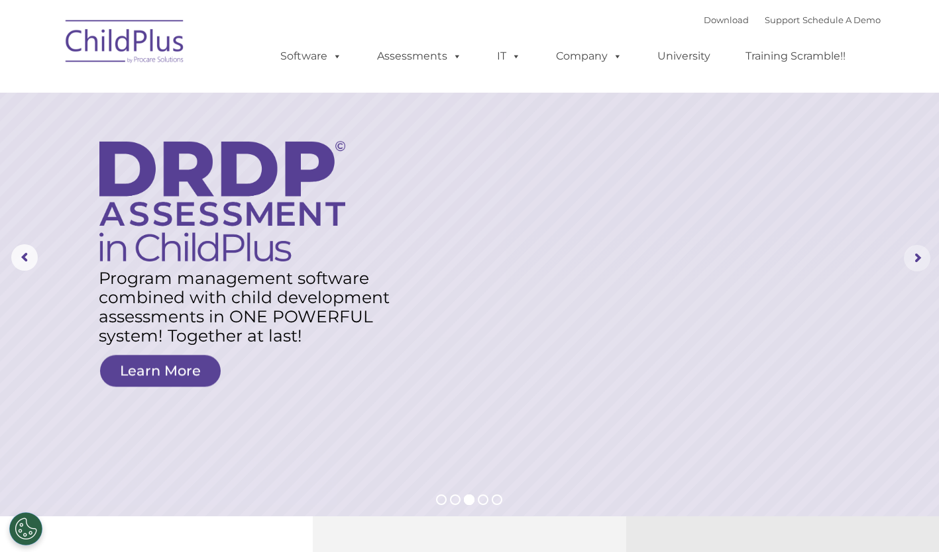 The width and height of the screenshot is (939, 552). Describe the element at coordinates (795, 56) in the screenshot. I see `a: Training Scramble!!` at that location.